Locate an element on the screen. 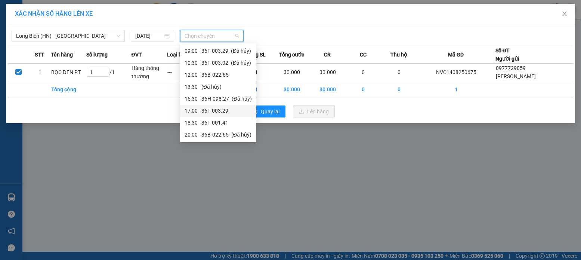 This screenshot has width=581, height=260. span: Long Biên (HN) - Thanh Hóa is located at coordinates (68, 36).